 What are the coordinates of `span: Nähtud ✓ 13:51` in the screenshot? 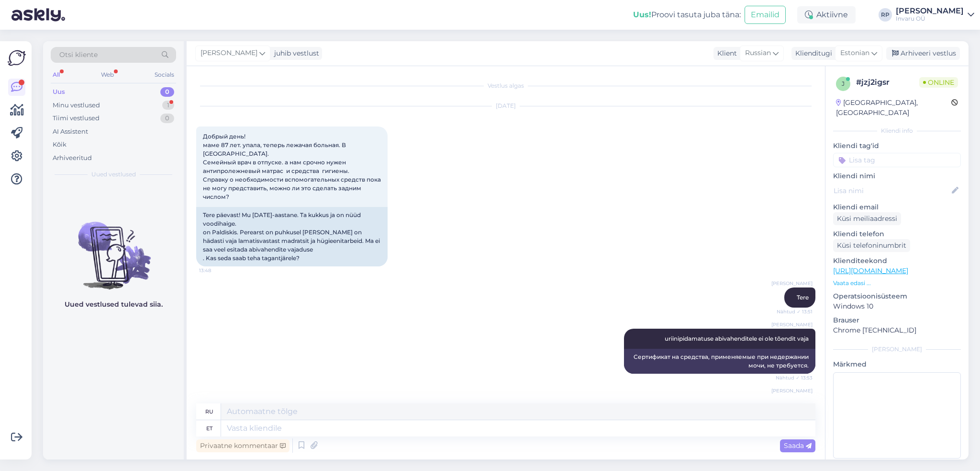 It's located at (794, 311).